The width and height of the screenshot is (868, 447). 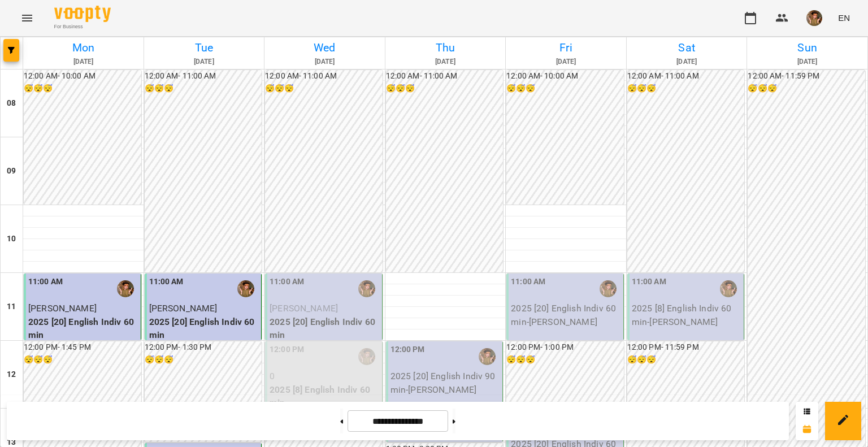 What do you see at coordinates (11, 171) in the screenshot?
I see `h6: 09` at bounding box center [11, 171].